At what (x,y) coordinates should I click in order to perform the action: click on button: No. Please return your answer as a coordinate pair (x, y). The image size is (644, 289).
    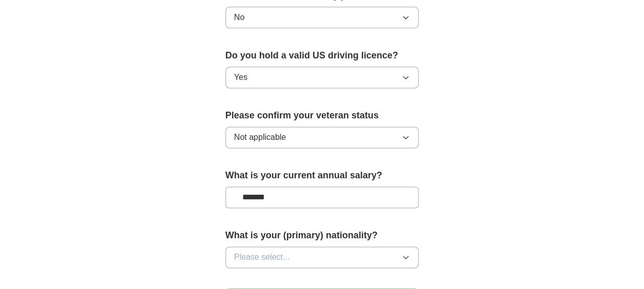
    Looking at the image, I should click on (322, 18).